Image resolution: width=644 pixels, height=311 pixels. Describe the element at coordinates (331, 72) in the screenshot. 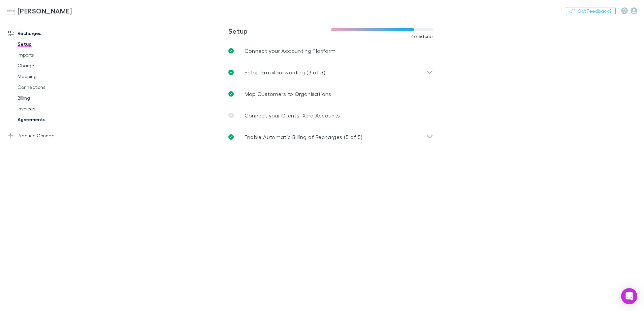

I see `div: Setup Email Forwarding (3 of 3)` at that location.